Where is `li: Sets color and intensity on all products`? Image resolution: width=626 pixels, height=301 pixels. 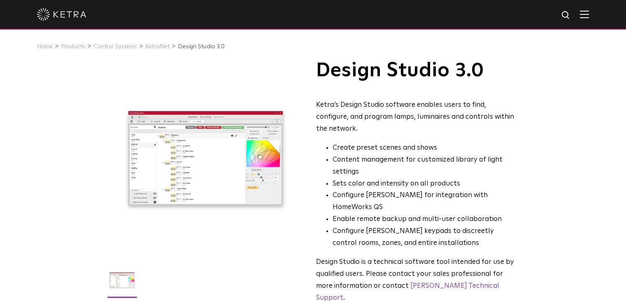 li: Sets color and intensity on all products is located at coordinates (425, 184).